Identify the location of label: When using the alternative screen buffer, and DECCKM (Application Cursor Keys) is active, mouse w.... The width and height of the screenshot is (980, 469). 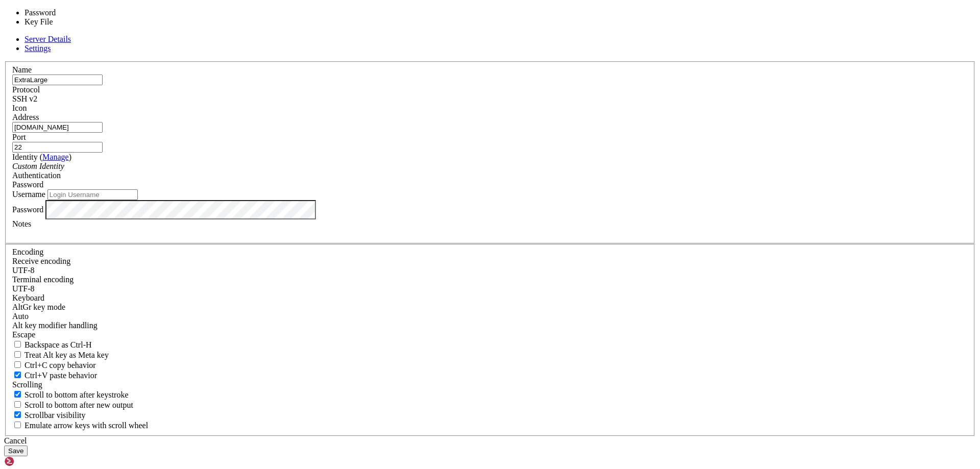
(81, 424).